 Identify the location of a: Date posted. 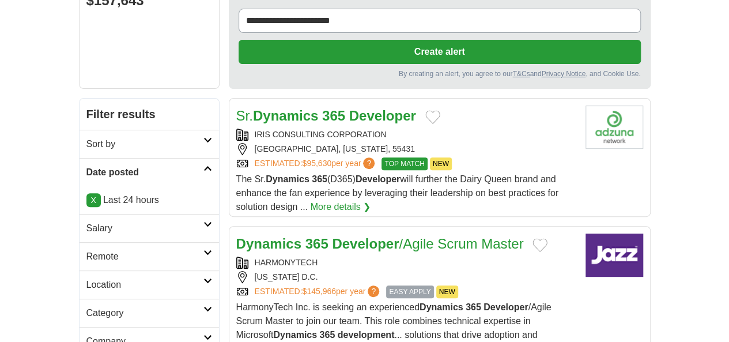
(149, 172).